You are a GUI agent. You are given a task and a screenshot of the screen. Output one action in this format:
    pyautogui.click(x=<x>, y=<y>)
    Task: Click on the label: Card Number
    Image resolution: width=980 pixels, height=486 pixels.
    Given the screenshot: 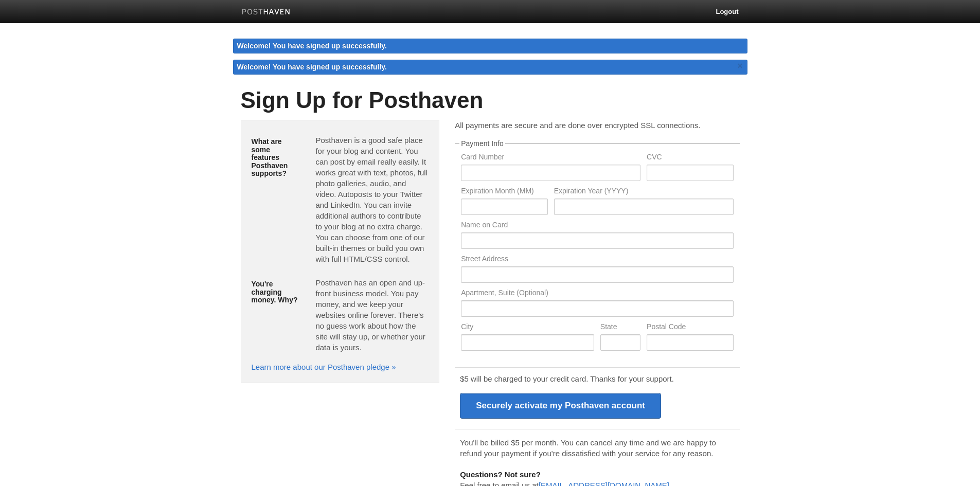 What is the action you would take?
    pyautogui.click(x=551, y=158)
    